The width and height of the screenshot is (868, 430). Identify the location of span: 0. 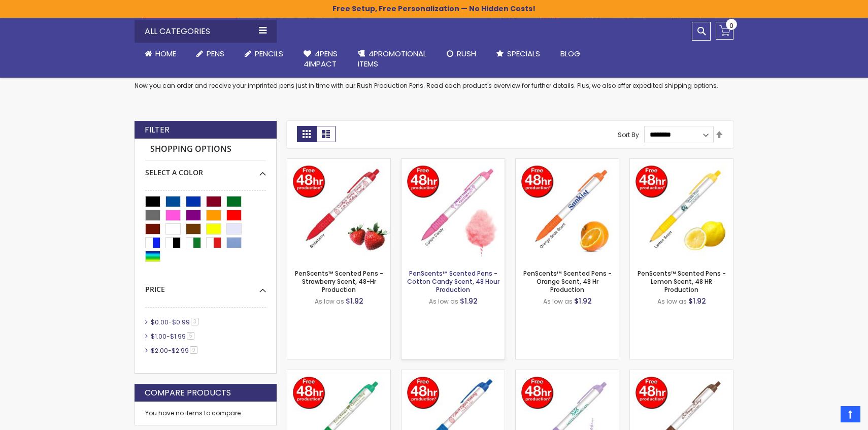
(731, 25).